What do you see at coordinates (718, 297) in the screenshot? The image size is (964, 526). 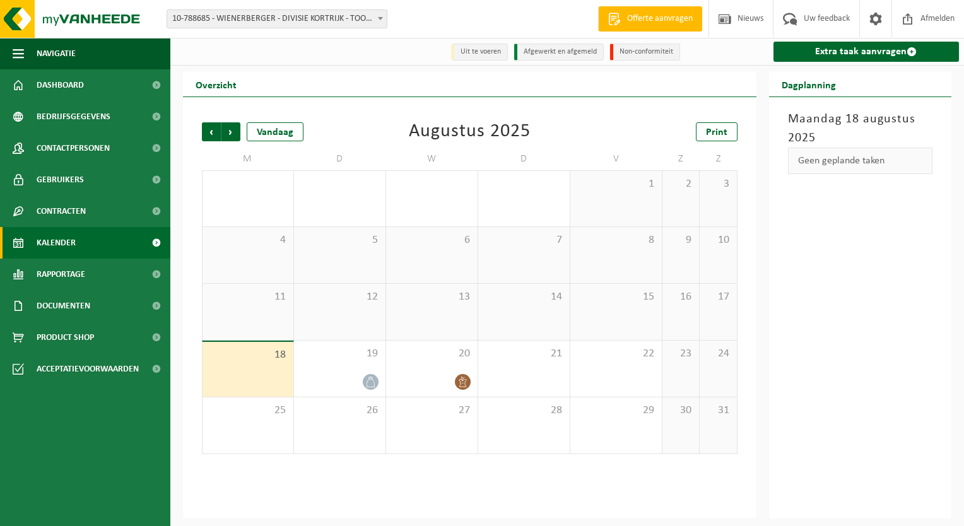 I see `span: 17` at bounding box center [718, 297].